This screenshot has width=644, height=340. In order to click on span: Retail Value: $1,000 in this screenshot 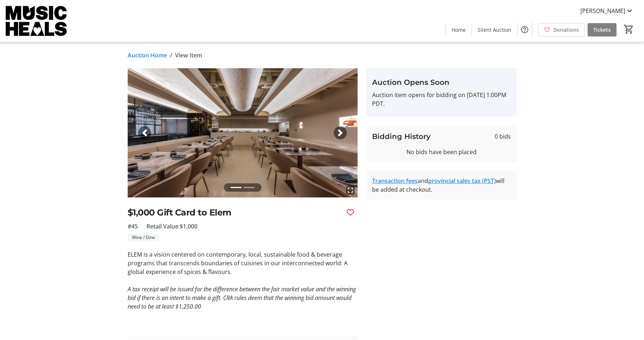, I will do `click(172, 226)`.